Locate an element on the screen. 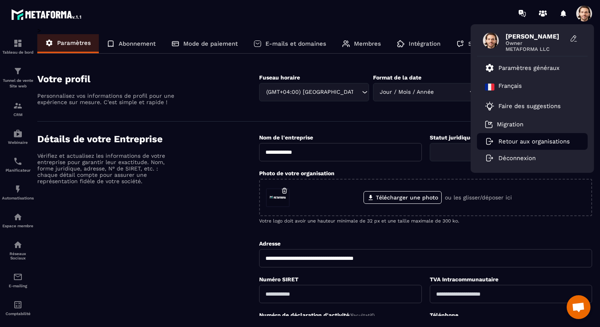 Image resolution: width=600 pixels, height=327 pixels. p: Faire des suggestions is located at coordinates (530, 106).